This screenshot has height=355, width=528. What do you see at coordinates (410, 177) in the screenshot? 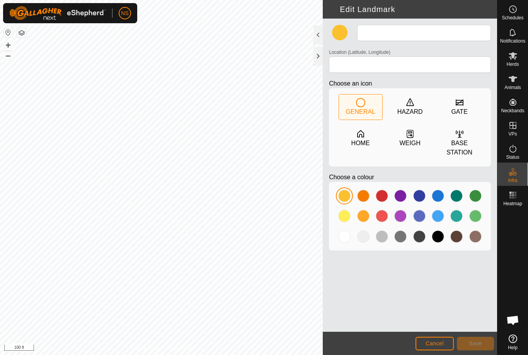
I see `p: Choose a colour` at bounding box center [410, 177].